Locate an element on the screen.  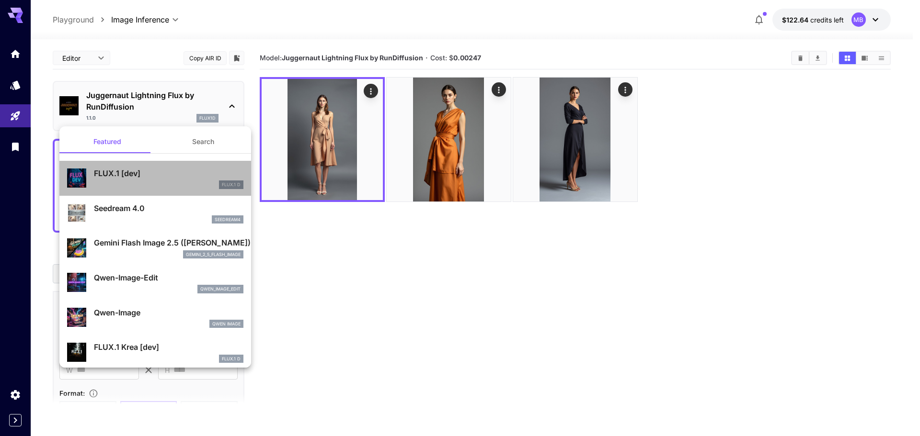
p: FLUX.1 Krea [dev] is located at coordinates (169, 347).